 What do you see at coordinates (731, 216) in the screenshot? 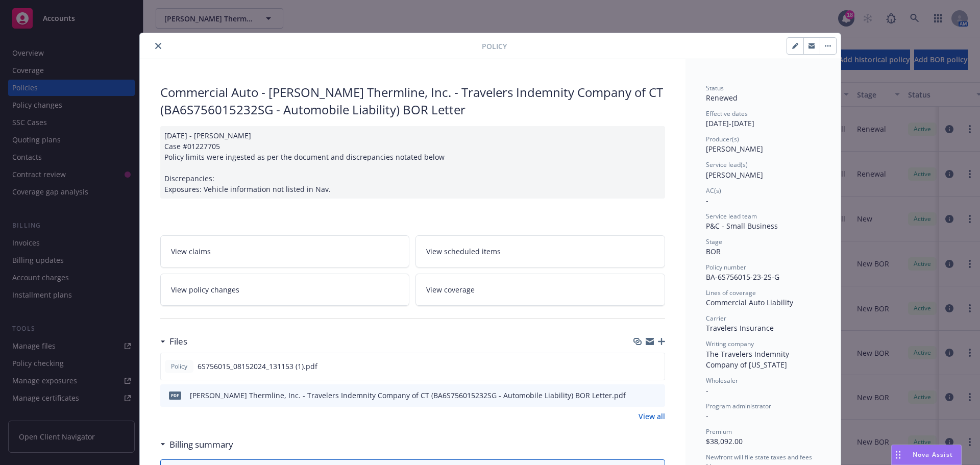
I see `span: Service lead team` at bounding box center [731, 216].